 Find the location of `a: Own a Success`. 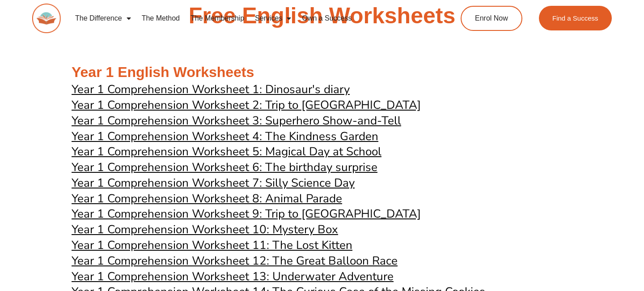

a: Own a Success is located at coordinates (327, 18).